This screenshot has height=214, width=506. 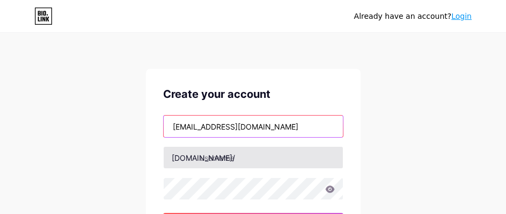 I want to click on input: username, so click(x=253, y=157).